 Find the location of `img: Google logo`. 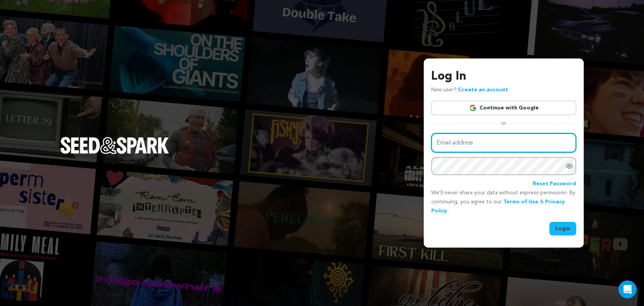

img: Google logo is located at coordinates (473, 108).